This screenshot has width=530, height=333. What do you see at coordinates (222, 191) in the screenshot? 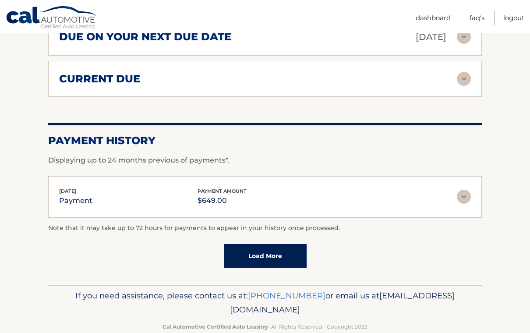
I see `span: payment amount` at bounding box center [222, 191].